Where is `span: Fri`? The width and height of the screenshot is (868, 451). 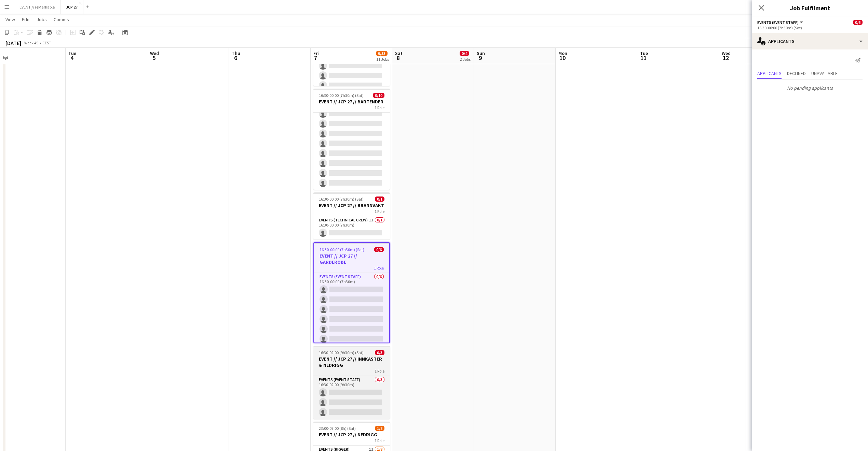
span: Fri is located at coordinates (316, 53).